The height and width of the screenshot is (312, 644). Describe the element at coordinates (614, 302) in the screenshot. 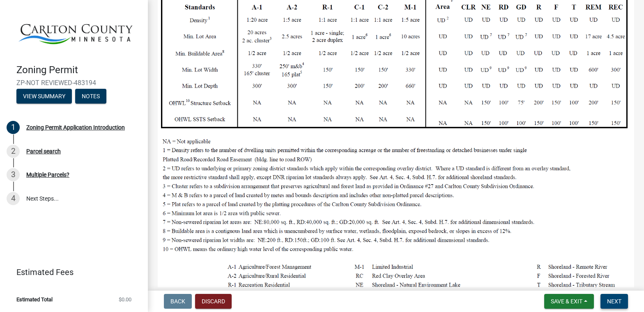

I see `button: Next` at that location.